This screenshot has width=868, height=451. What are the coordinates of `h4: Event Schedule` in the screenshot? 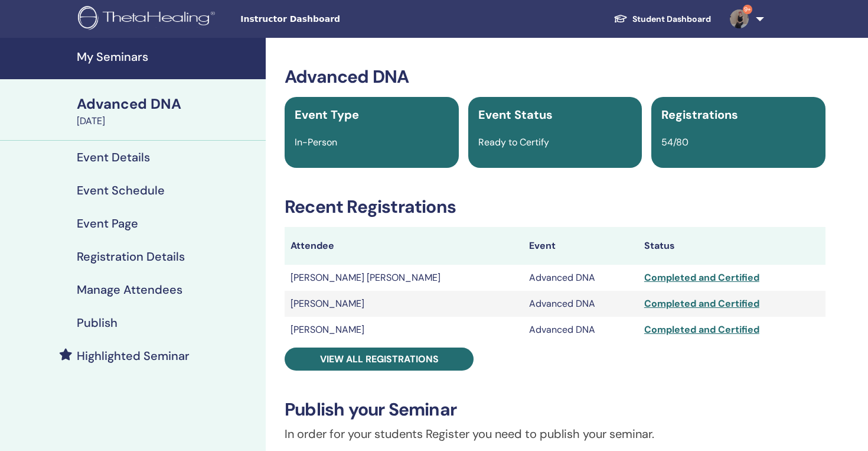 It's located at (120, 190).